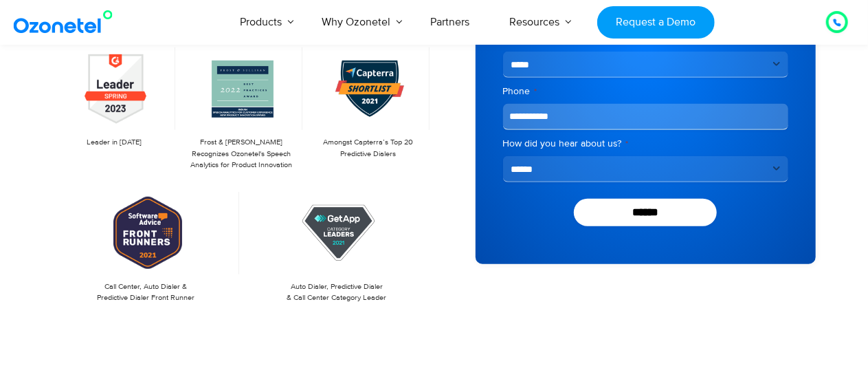 The width and height of the screenshot is (868, 379). Describe the element at coordinates (337, 292) in the screenshot. I see `p: Auto Dialer, Predictive Dialer & Call Center Category Leader` at that location.